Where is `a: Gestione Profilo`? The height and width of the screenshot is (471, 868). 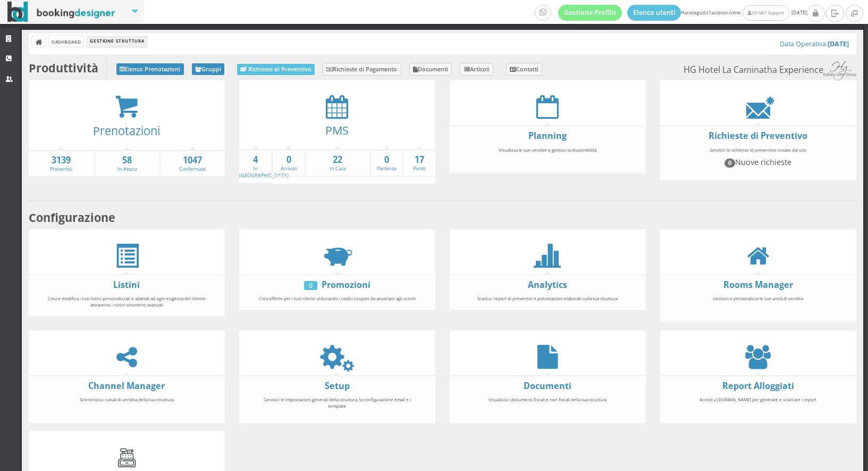 a: Gestione Profilo is located at coordinates (590, 13).